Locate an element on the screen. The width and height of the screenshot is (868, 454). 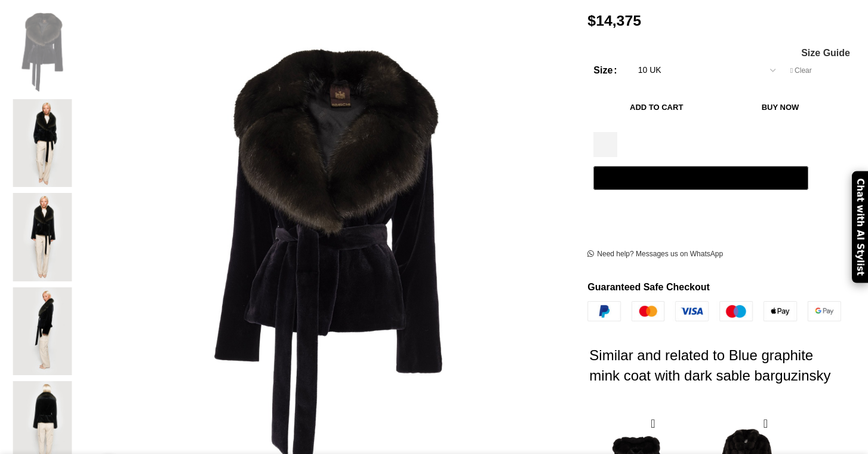
strong: Guaranteed Safe Checkout is located at coordinates (648, 287).